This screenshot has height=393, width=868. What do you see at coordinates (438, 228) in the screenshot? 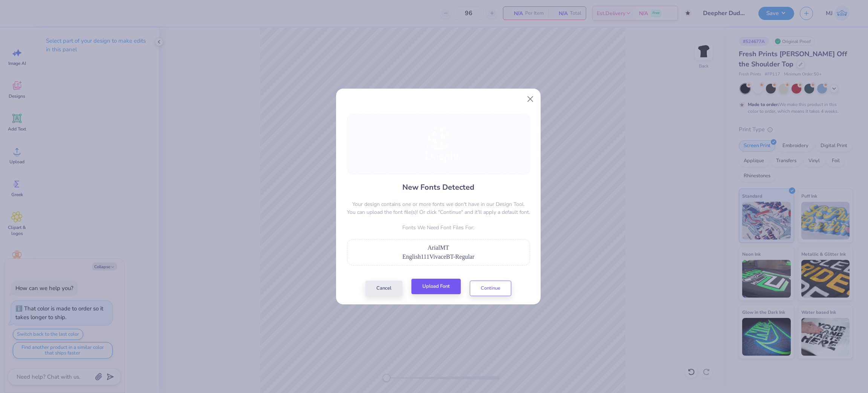
I see `p: Fonts We Need Font Files For:` at bounding box center [438, 228].